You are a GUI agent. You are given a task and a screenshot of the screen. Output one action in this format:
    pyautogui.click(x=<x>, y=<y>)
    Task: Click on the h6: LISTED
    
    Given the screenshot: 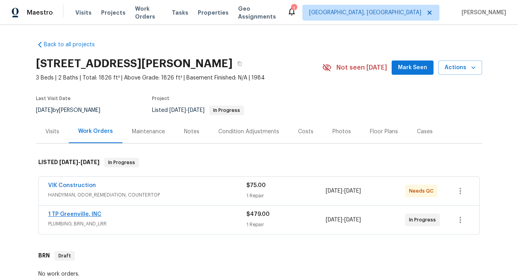 What is the action you would take?
    pyautogui.click(x=69, y=162)
    